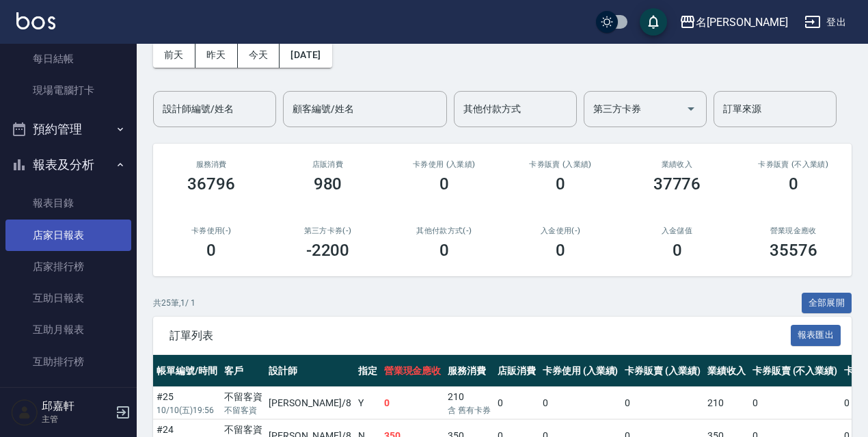 Image resolution: width=868 pixels, height=437 pixels. What do you see at coordinates (793, 251) in the screenshot?
I see `h3: 35576` at bounding box center [793, 251].